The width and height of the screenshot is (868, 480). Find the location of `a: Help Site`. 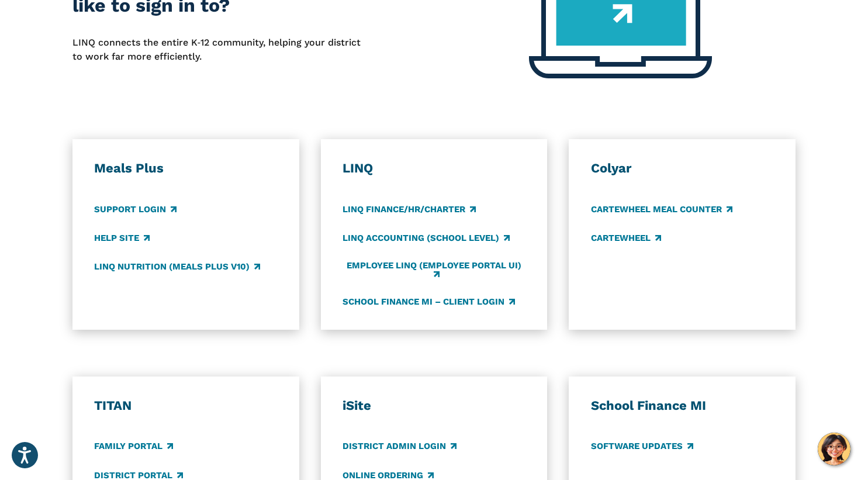

a: Help Site is located at coordinates (121, 238).